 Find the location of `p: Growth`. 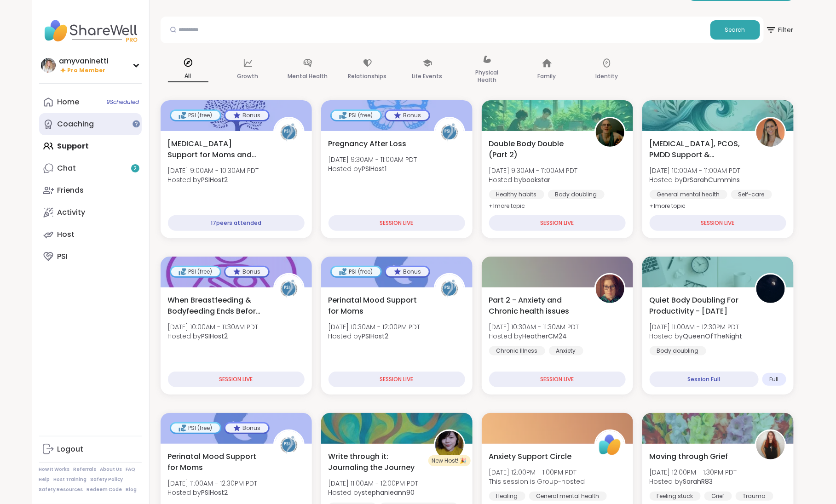

p: Growth is located at coordinates (248, 76).